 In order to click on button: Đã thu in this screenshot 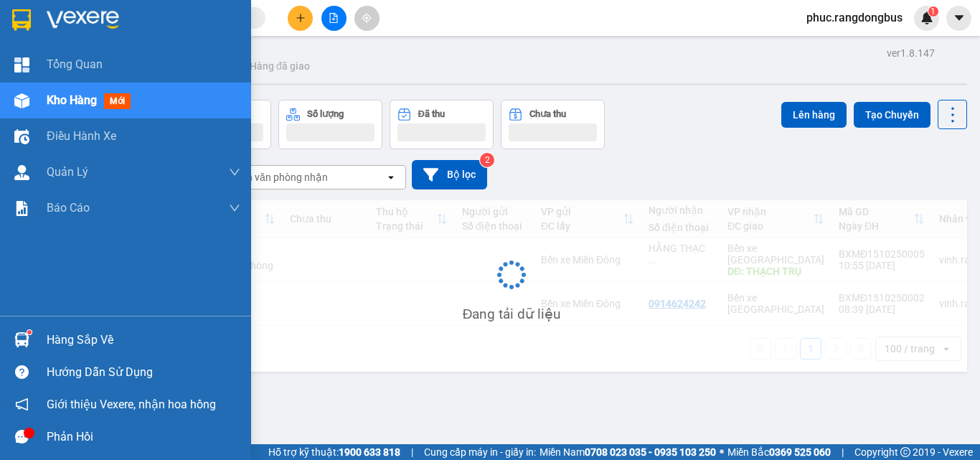, I will do `click(441, 124)`.